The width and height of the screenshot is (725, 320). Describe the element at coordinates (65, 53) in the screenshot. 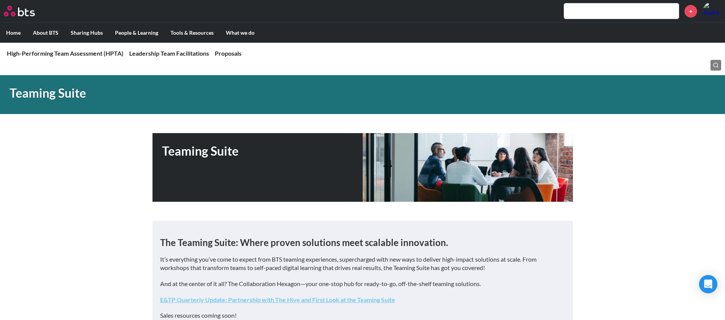

I see `a: High-Performing Team Assessment (HPTA)` at that location.